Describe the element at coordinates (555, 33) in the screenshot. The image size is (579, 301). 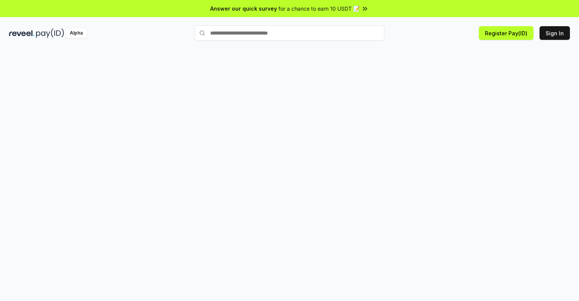
I see `button: Sign In` at that location.